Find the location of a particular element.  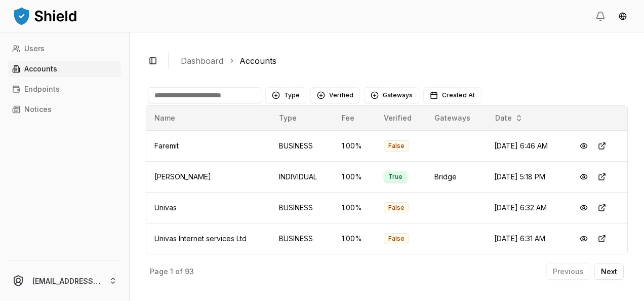

span: Univas Internet services Ltd is located at coordinates (201, 238).